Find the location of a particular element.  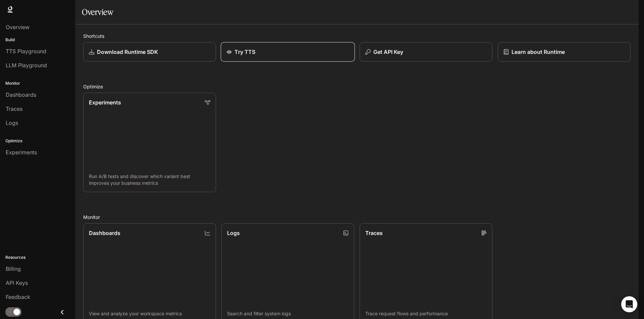

p: Traces is located at coordinates (374, 233).